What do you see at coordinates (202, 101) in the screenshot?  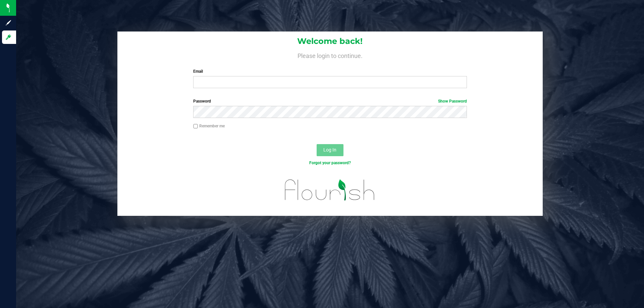 I see `span: Password` at bounding box center [202, 101].